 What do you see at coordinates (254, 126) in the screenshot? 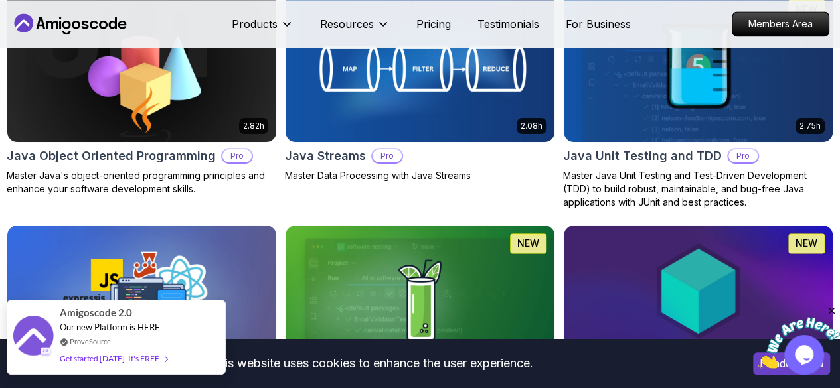
I see `p: 2.82h` at bounding box center [254, 126].